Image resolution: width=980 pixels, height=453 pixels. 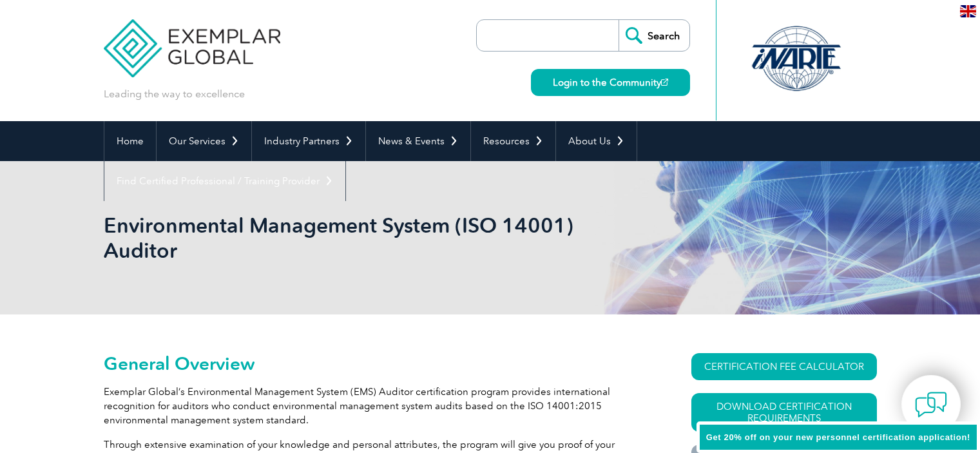 I want to click on a: Resources, so click(x=513, y=141).